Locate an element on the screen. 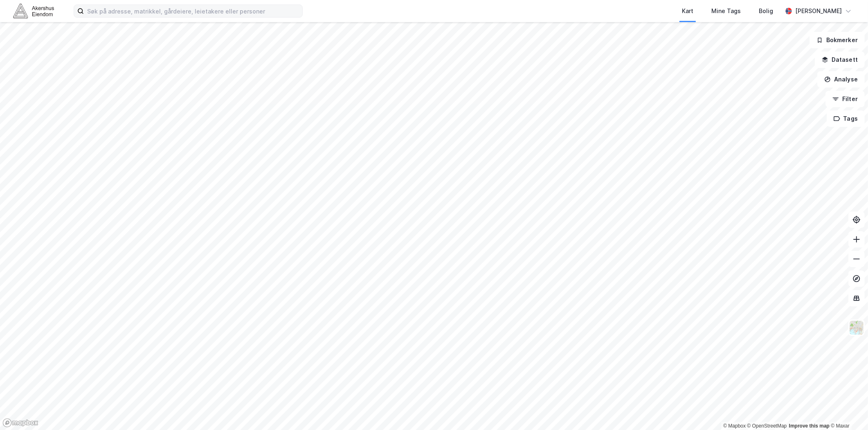 The image size is (868, 430). div: Bolig is located at coordinates (766, 11).